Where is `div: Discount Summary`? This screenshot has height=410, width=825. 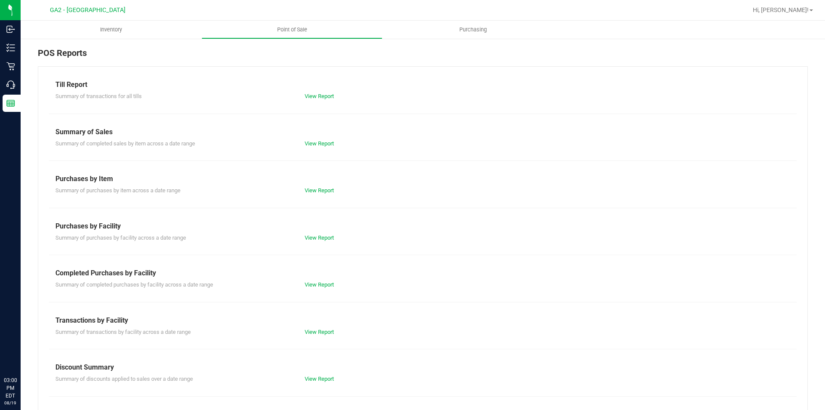
div: Discount Summary is located at coordinates (423, 367).